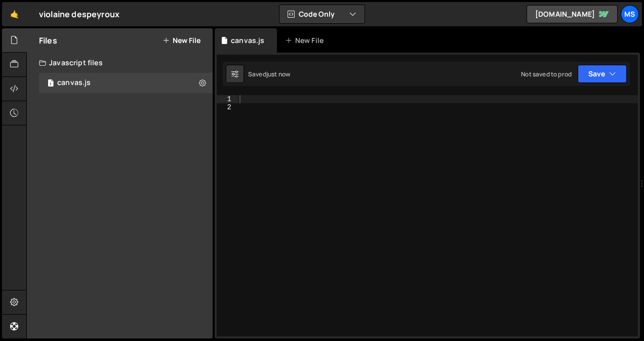 The height and width of the screenshot is (341, 644). What do you see at coordinates (125, 83) in the screenshot?
I see `div: 17364/48293.js` at bounding box center [125, 83].